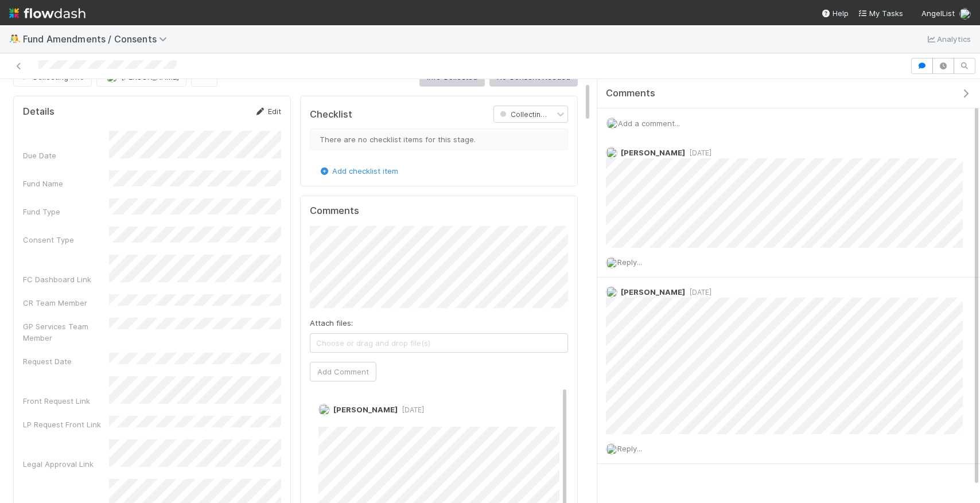  What do you see at coordinates (66, 332) in the screenshot?
I see `div: GP Services Team Member` at bounding box center [66, 332].